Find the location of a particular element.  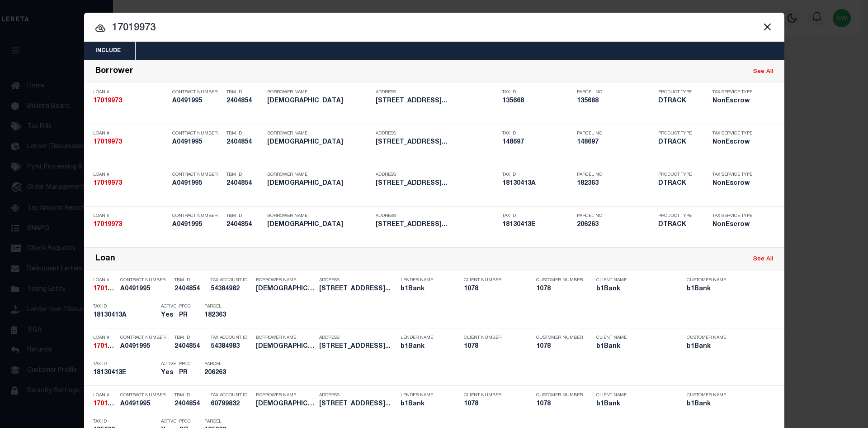

h5: 148697 is located at coordinates (537, 142).